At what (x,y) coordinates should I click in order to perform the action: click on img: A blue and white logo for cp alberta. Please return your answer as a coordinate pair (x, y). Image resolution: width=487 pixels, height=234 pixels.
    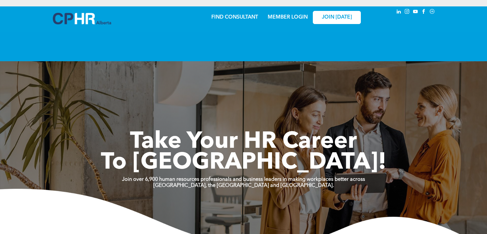
    Looking at the image, I should click on (82, 19).